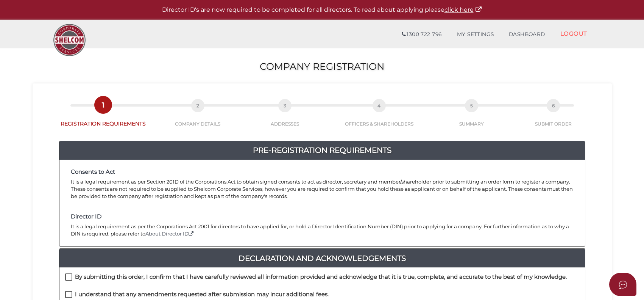  What do you see at coordinates (463, 9) in the screenshot?
I see `a: click here` at bounding box center [463, 9].